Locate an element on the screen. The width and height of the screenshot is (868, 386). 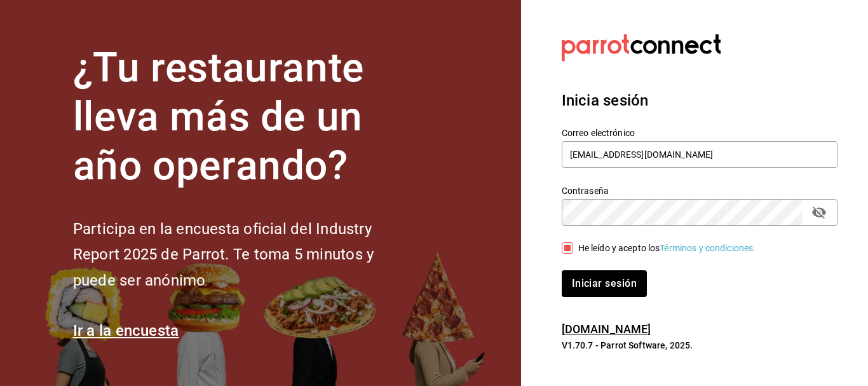
label: Contraseña is located at coordinates (699, 191).